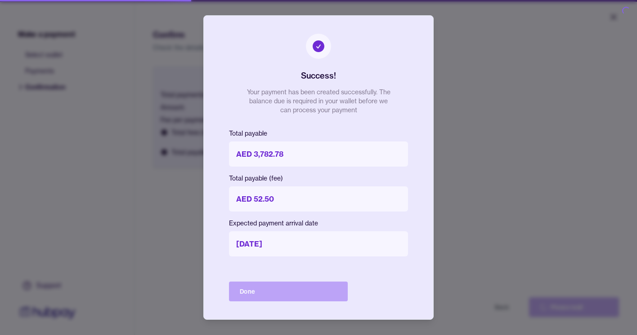  Describe the element at coordinates (318, 101) in the screenshot. I see `p: Your payment has been created successfully. The balance due is required in your wallet before we ...` at that location.